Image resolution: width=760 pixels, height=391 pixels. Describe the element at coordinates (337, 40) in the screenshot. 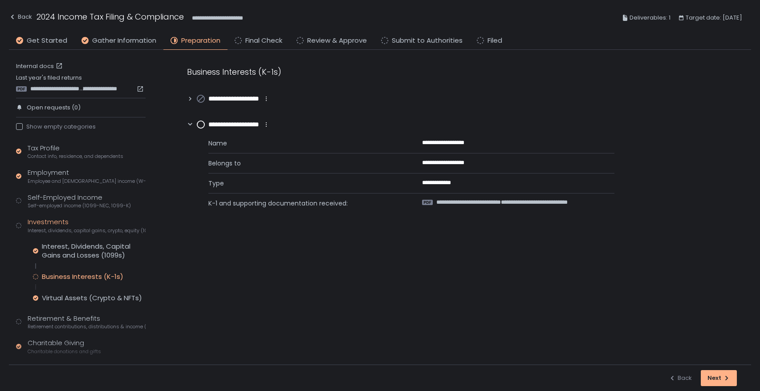

I see `span: Review & Approve` at that location.